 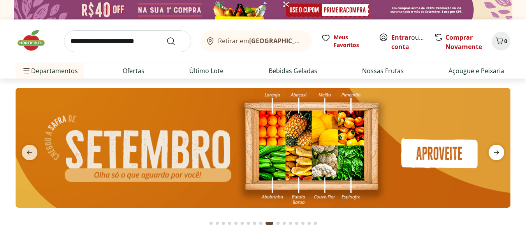 I want to click on span: Retirar em, so click(x=261, y=41).